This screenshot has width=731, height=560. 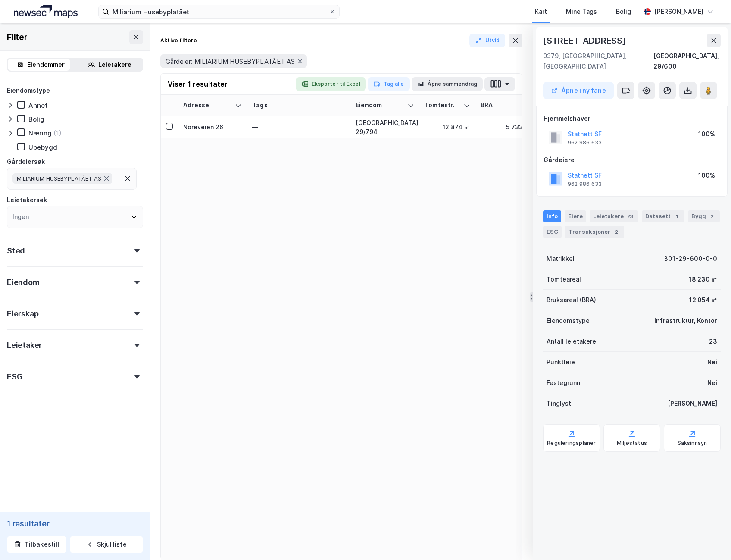 What do you see at coordinates (690, 259) in the screenshot?
I see `div: 301-29-600-0-0` at bounding box center [690, 259].